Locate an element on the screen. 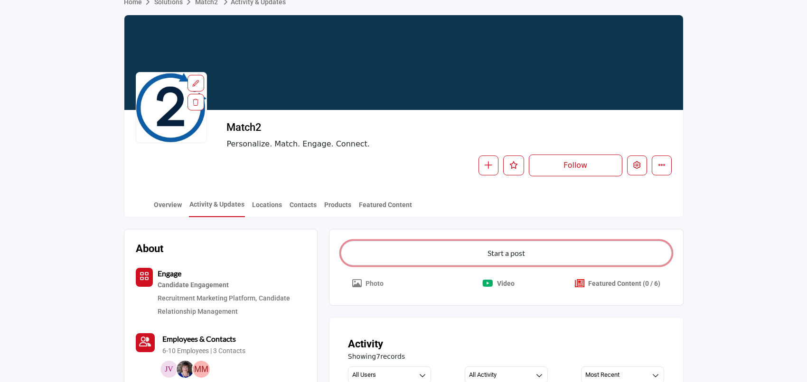  h3: All Activity is located at coordinates (483, 375).